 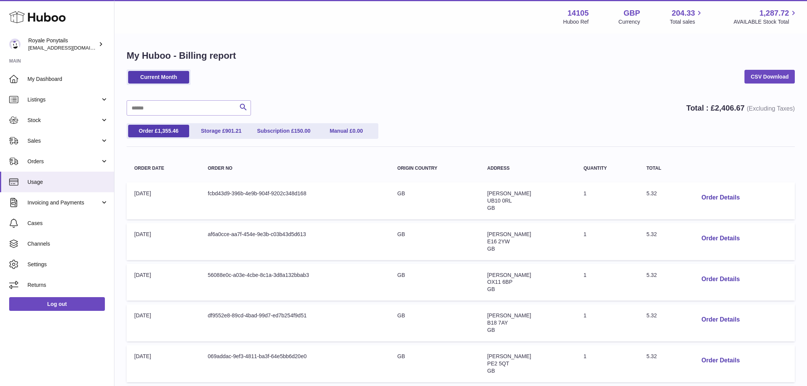 I want to click on a: CSV Download, so click(x=770, y=77).